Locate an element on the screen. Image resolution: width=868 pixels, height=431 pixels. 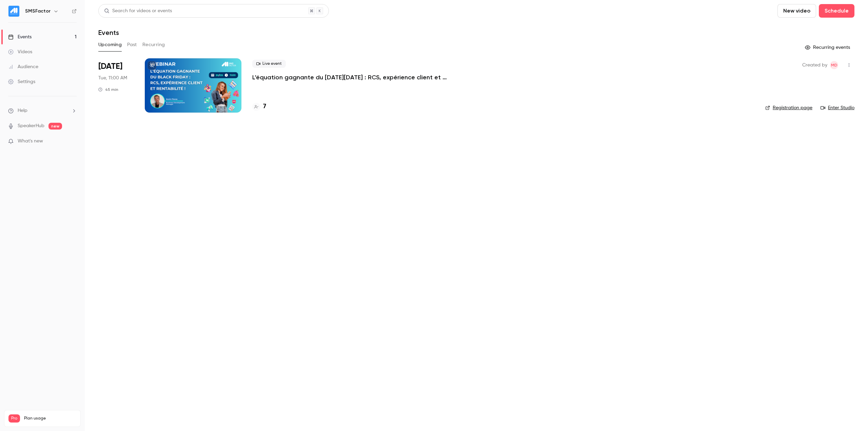
h4: 7 is located at coordinates (265, 106).